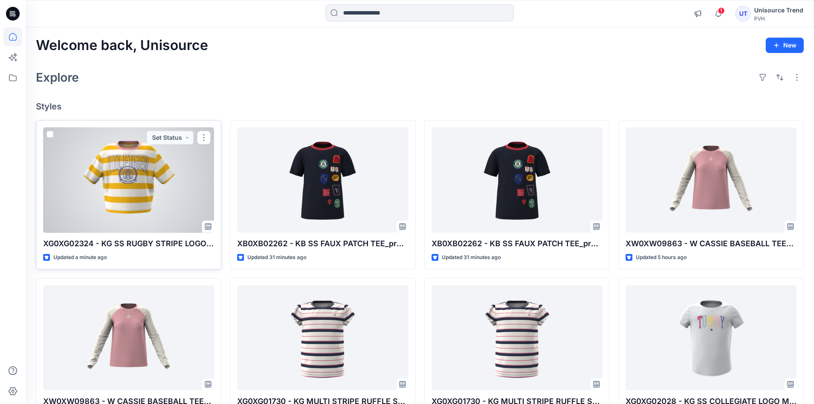 This screenshot has width=814, height=404. Describe the element at coordinates (721, 11) in the screenshot. I see `span: 1` at that location.